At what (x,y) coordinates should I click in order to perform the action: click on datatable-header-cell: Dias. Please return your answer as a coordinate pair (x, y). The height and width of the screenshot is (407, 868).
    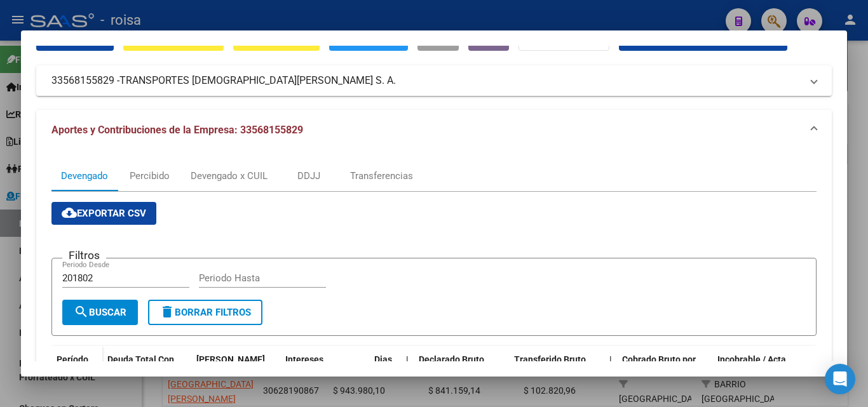
    Looking at the image, I should click on (385, 374).